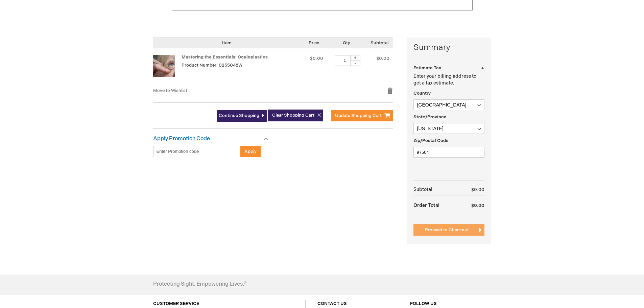 The height and width of the screenshot is (308, 644). What do you see at coordinates (314, 43) in the screenshot?
I see `span: Price` at bounding box center [314, 43].